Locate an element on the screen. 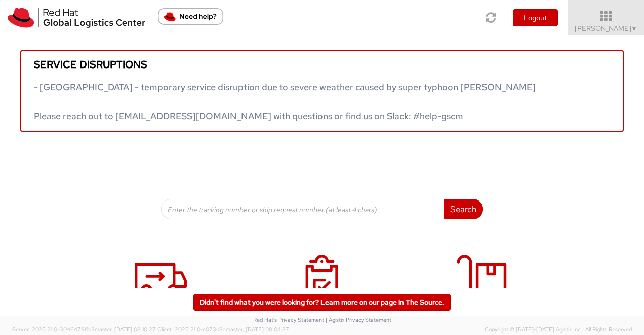  button: Logout is located at coordinates (535, 18).